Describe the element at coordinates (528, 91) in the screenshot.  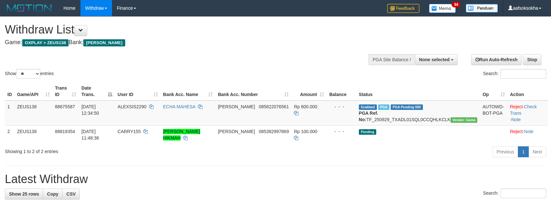
I see `th: Action` at that location.